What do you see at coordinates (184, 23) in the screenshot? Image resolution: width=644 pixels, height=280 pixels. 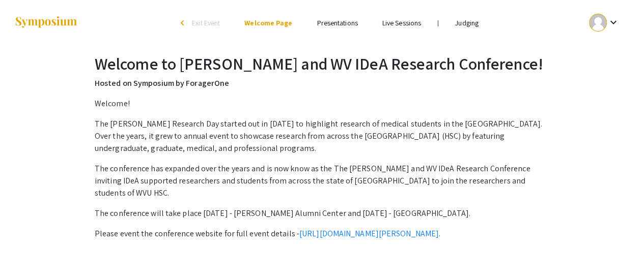 I see `div: arrow_back_ios` at bounding box center [184, 23].